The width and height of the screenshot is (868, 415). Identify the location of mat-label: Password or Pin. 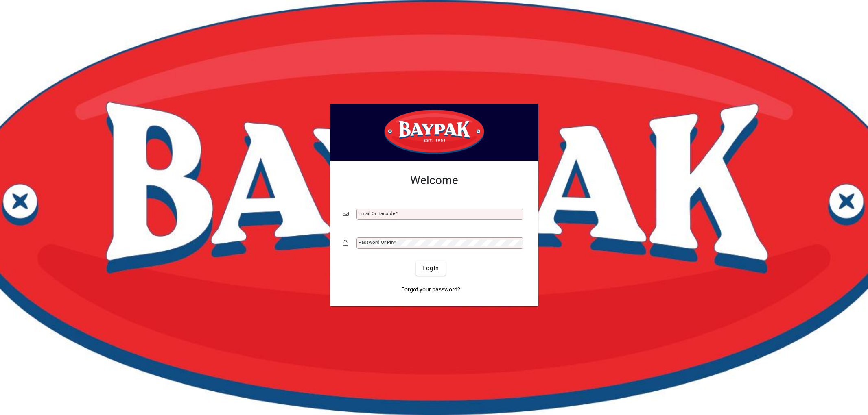
(376, 243).